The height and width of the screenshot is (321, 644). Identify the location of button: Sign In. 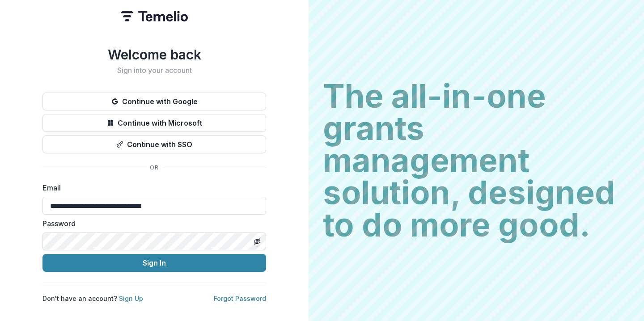
(154, 263).